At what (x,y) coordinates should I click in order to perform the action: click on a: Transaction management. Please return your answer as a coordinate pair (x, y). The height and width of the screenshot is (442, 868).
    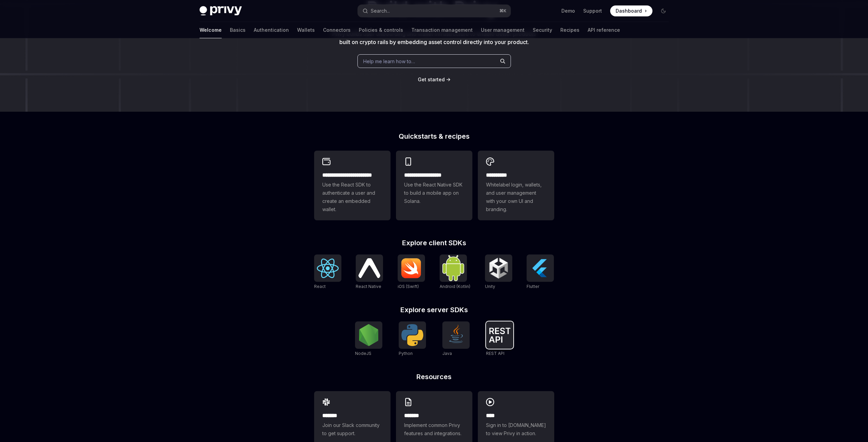
    Looking at the image, I should click on (442, 30).